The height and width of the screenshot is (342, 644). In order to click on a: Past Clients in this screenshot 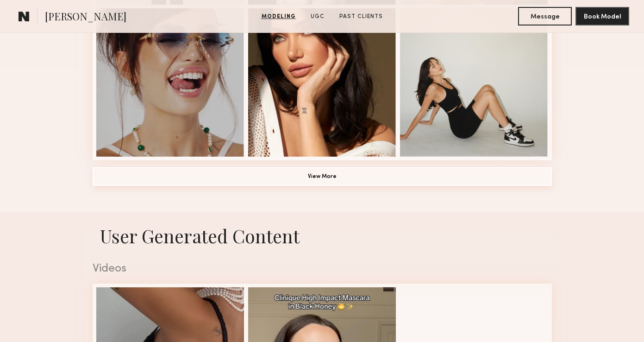, I will do `click(361, 17)`.